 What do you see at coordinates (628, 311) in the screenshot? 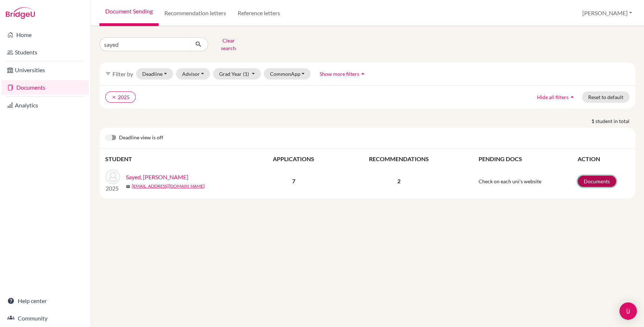
I see `div: Open Intercom Messenger` at bounding box center [628, 311].